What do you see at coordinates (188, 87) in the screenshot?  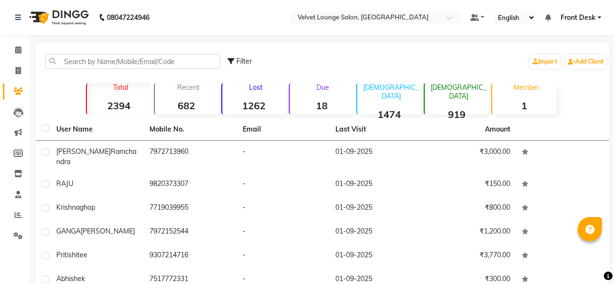 I see `p: Recent` at bounding box center [188, 87].